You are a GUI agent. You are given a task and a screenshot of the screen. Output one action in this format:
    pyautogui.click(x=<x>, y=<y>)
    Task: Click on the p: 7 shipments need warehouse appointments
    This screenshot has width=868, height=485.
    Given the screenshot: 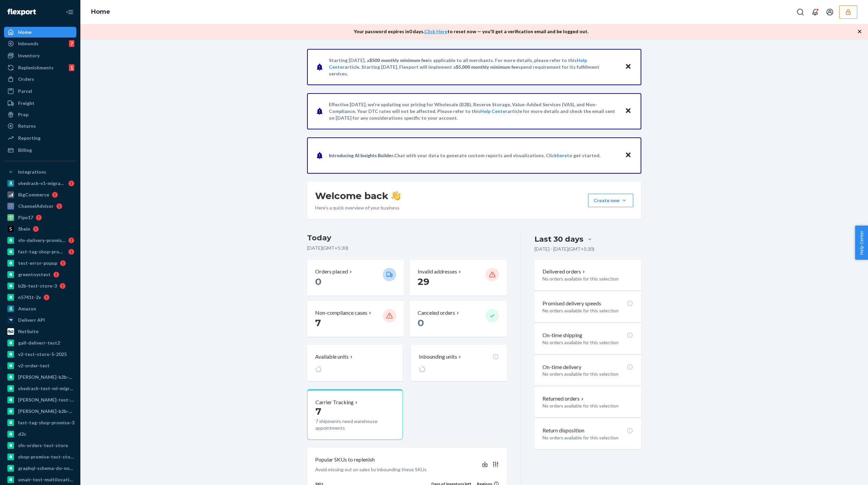 What is the action you would take?
    pyautogui.click(x=355, y=424)
    